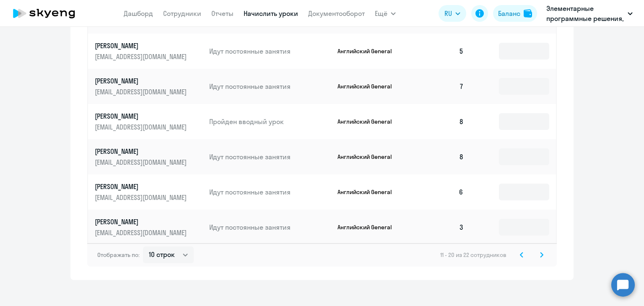  What do you see at coordinates (441, 192) in the screenshot?
I see `td: 6` at bounding box center [441, 192].